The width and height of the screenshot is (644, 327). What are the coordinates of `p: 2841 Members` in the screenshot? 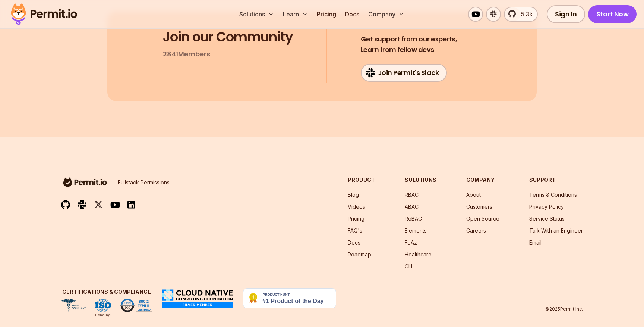 It's located at (187, 54).